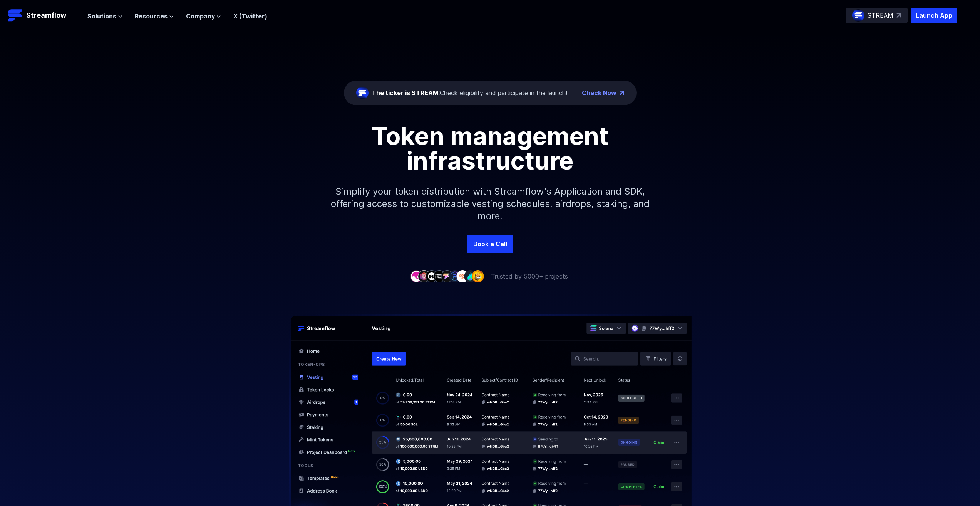 This screenshot has width=980, height=506. Describe the element at coordinates (101, 16) in the screenshot. I see `span: Solutions` at that location.